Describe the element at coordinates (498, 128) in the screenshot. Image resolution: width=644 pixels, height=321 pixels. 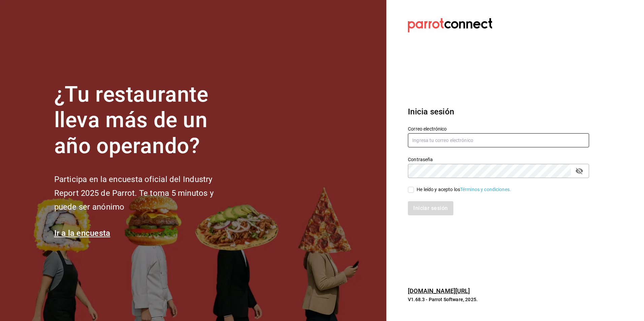
I see `label: Correo electrónico` at that location.